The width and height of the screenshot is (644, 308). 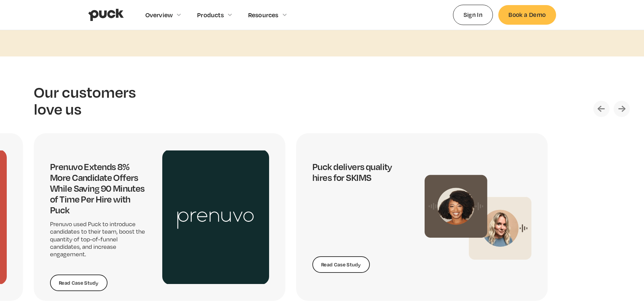 What do you see at coordinates (88, 100) in the screenshot?
I see `h2: Our customers love us` at bounding box center [88, 100].